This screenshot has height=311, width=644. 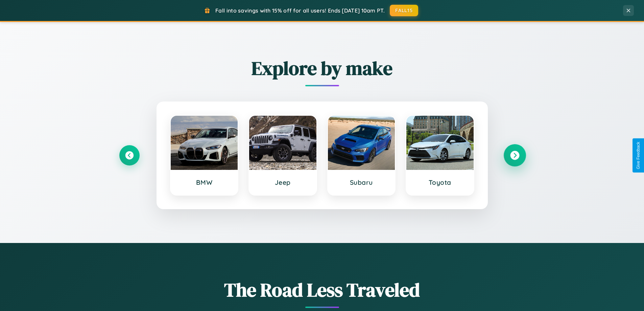 I want to click on h3: BMW, so click(x=204, y=182).